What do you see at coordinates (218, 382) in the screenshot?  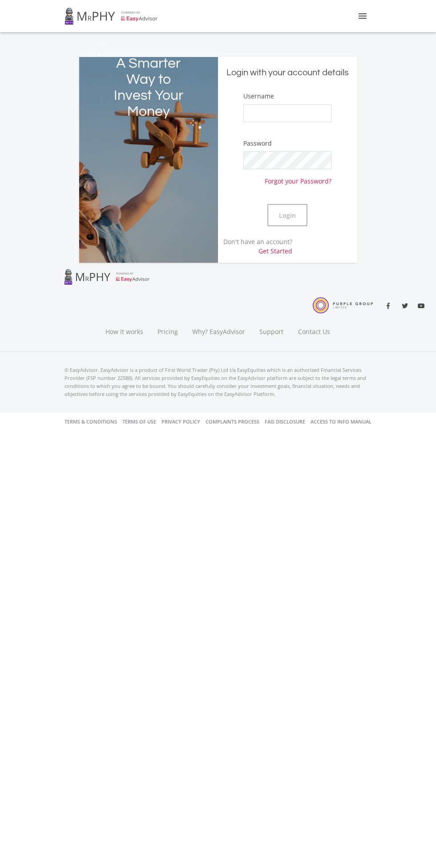 I see `p: © EasyAdvisor. EasyAdvisor is a product of First World Trader (Pty) Ltd t/a EasyEquities which is...` at bounding box center [218, 382].